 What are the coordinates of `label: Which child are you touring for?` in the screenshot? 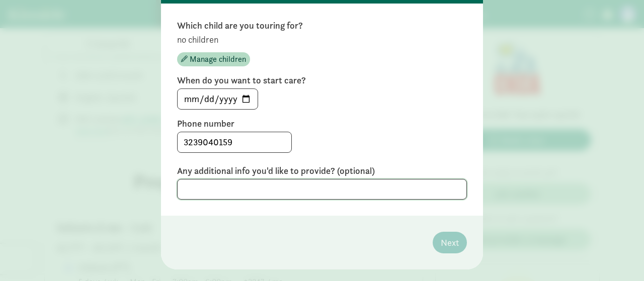 It's located at (322, 26).